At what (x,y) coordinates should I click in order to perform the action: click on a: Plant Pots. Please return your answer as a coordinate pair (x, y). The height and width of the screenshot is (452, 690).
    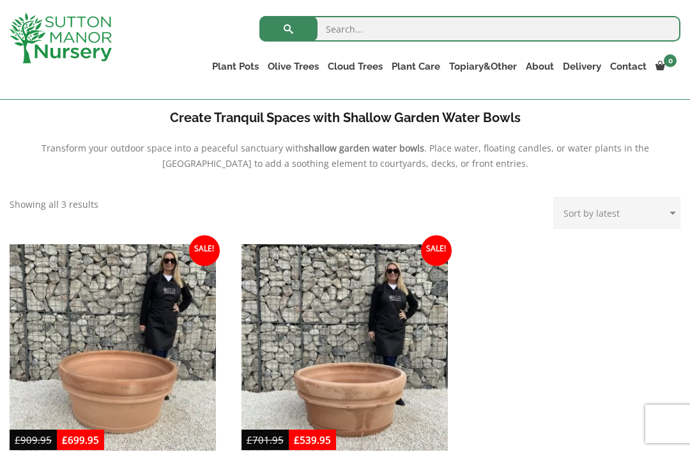
    Looking at the image, I should click on (235, 66).